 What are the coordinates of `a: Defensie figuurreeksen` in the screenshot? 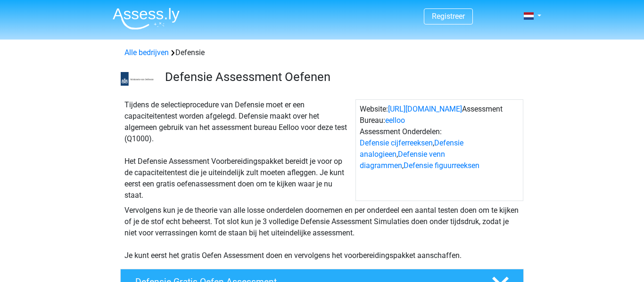 It's located at (441, 165).